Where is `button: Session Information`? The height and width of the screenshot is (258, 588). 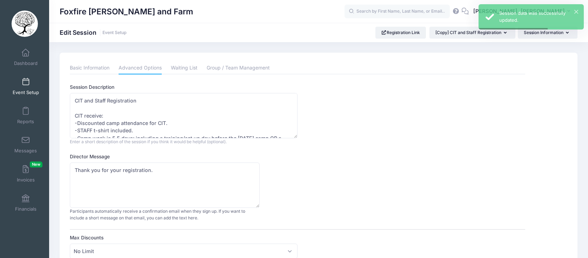
button: Session Information is located at coordinates (548, 33).